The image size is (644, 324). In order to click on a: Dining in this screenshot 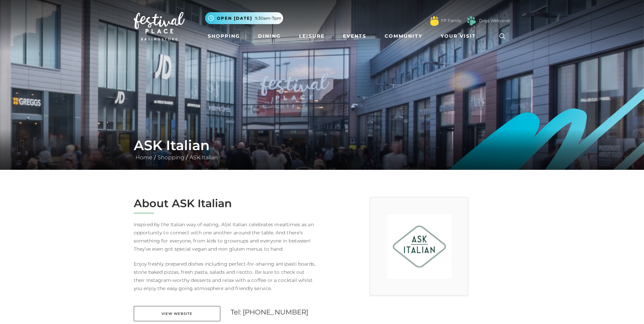, I will do `click(269, 36)`.